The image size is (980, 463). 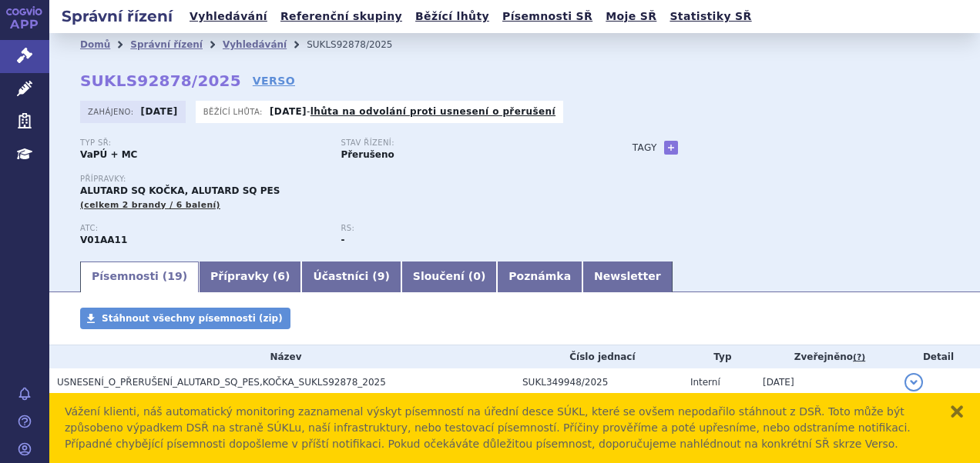 What do you see at coordinates (95, 45) in the screenshot?
I see `a: Domů` at bounding box center [95, 45].